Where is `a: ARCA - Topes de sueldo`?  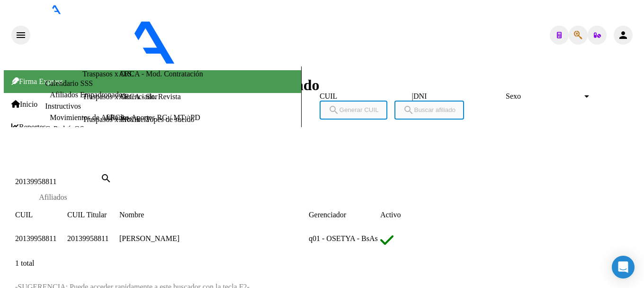 a: ARCA - Topes de sueldo is located at coordinates (156, 120).